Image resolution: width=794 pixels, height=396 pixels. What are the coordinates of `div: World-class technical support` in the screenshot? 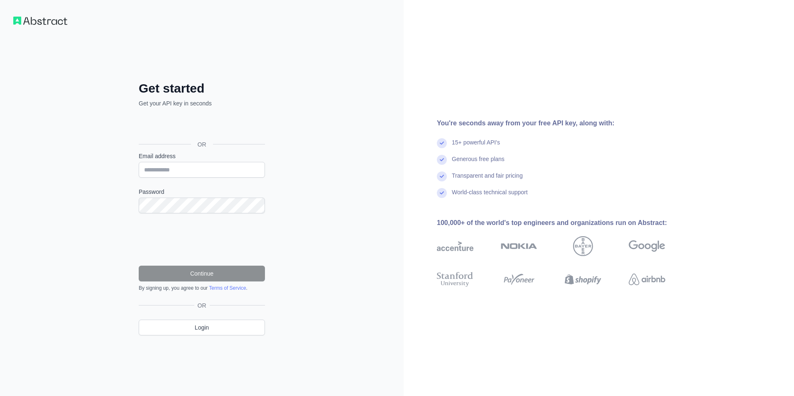 It's located at (489, 196).